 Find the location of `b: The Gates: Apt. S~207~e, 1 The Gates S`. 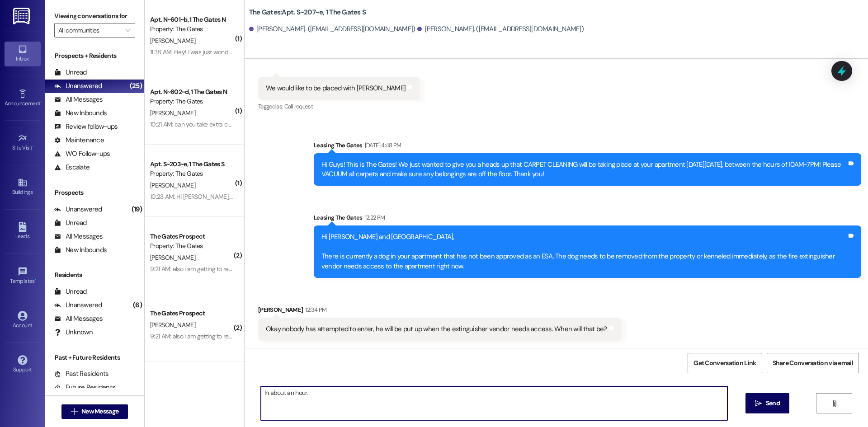

b: The Gates: Apt. S~207~e, 1 The Gates S is located at coordinates (307, 12).